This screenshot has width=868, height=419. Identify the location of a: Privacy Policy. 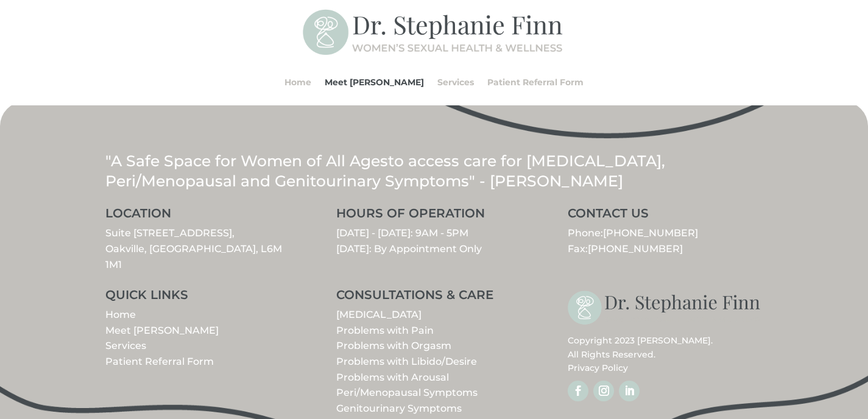
(598, 368).